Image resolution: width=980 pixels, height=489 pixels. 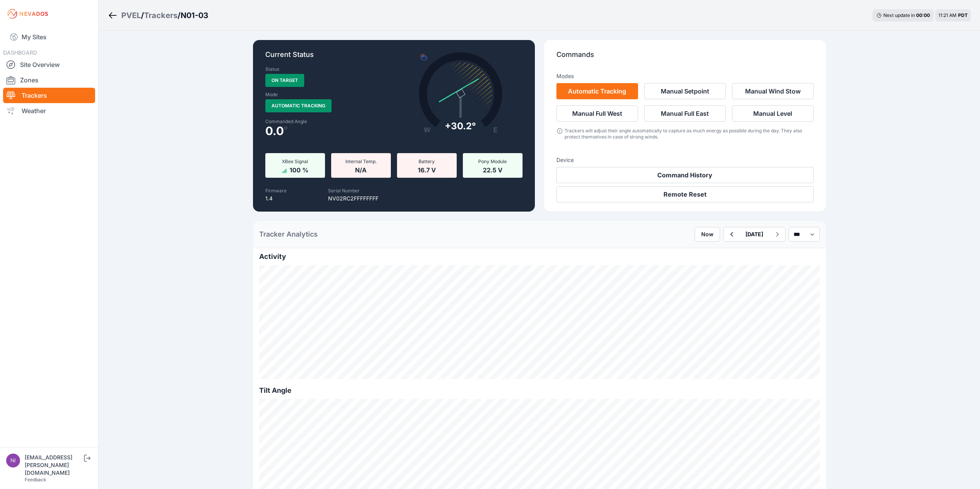 What do you see at coordinates (285, 80) in the screenshot?
I see `span: On Target` at bounding box center [285, 80].